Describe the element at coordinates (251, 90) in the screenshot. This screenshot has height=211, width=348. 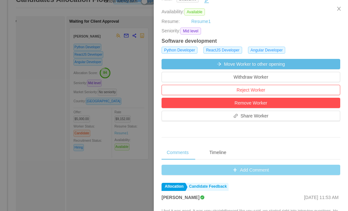
I see `button: Reject Worker` at that location.